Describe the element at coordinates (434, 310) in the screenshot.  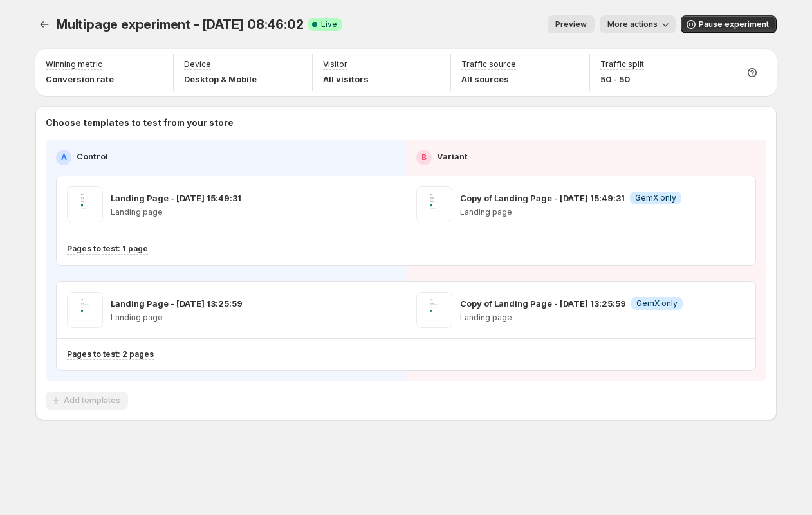
I see `img: Copy of Landing Page - Apr 1, 13:25:59` at that location.